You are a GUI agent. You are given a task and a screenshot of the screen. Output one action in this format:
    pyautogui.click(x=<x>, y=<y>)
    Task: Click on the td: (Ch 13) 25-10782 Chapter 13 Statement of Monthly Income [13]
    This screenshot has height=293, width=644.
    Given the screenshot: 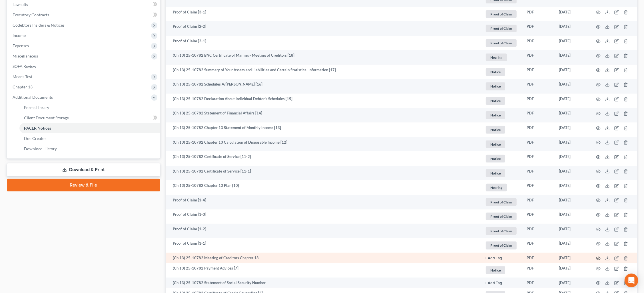 What is the action you would take?
    pyautogui.click(x=323, y=130)
    